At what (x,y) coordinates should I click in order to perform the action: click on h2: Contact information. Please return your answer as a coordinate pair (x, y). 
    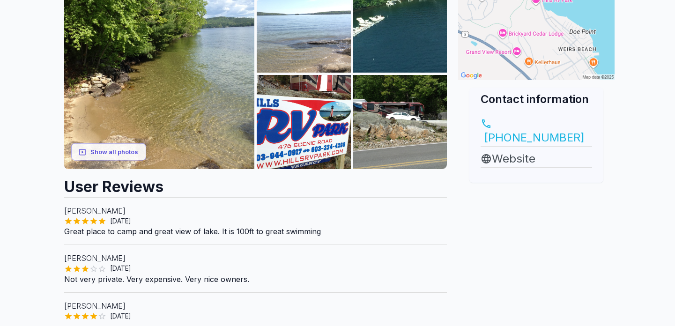
    Looking at the image, I should click on (537, 99).